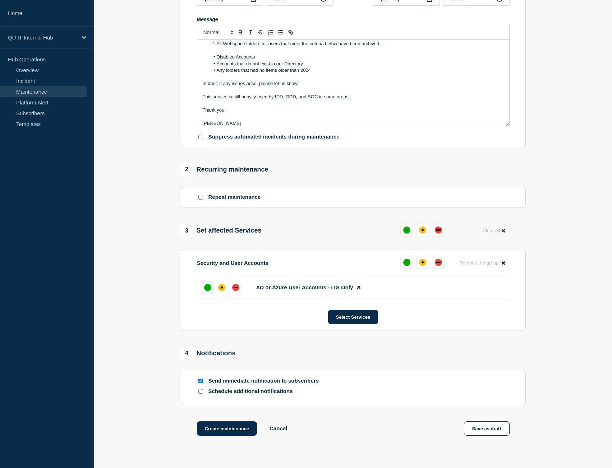  Describe the element at coordinates (270, 32) in the screenshot. I see `button: Toggle ordered list` at that location.